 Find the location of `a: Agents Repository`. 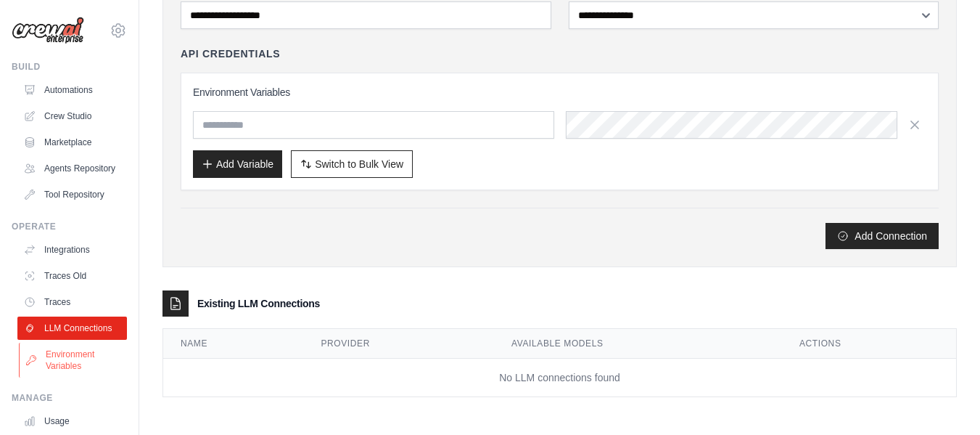

a: Agents Repository is located at coordinates (72, 168).